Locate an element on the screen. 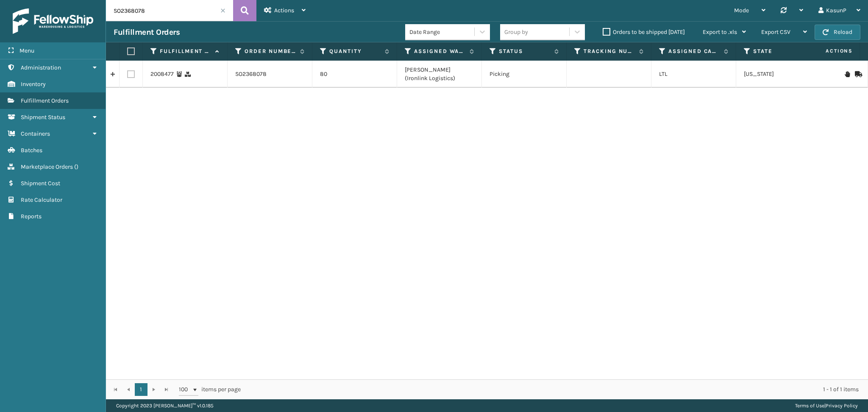  a: Terms of Use is located at coordinates (809, 406).